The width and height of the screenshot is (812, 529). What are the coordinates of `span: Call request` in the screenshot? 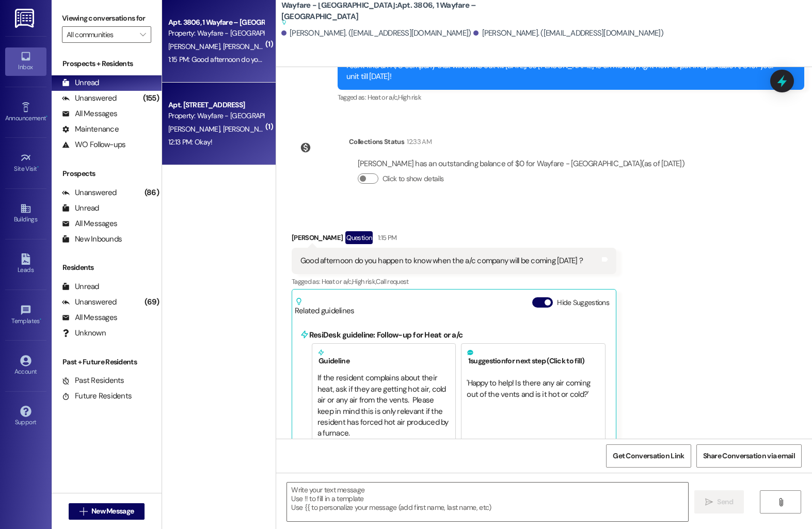 It's located at (392, 281).